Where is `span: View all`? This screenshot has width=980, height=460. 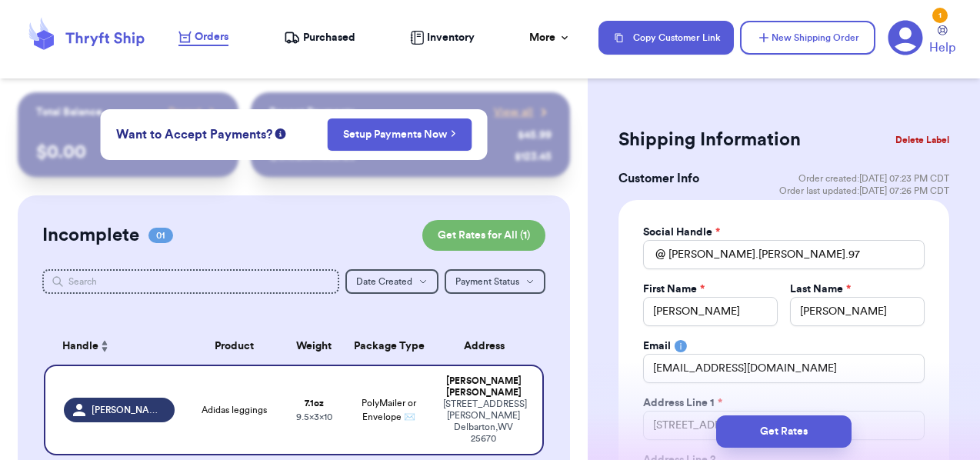 span: View all is located at coordinates (513, 112).